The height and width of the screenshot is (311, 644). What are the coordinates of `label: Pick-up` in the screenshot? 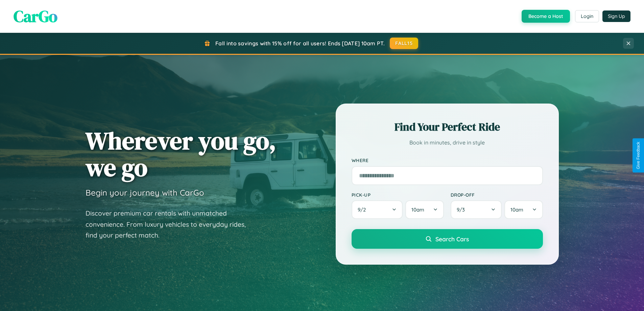 It's located at (398, 195).